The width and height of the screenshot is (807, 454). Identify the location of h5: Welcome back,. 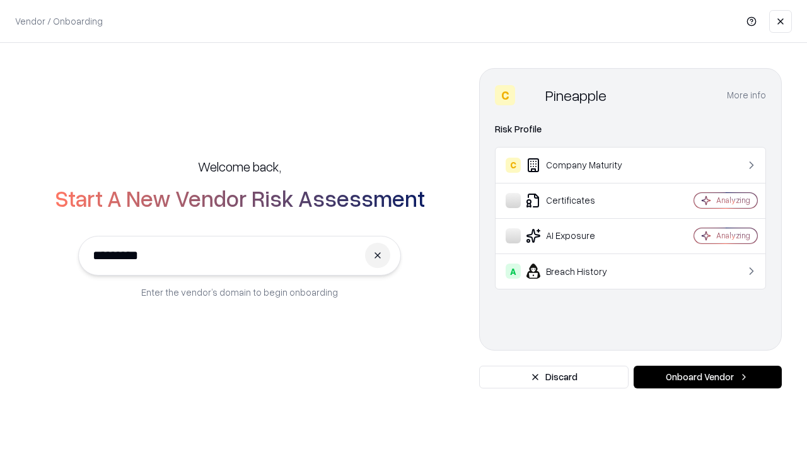
(240, 166).